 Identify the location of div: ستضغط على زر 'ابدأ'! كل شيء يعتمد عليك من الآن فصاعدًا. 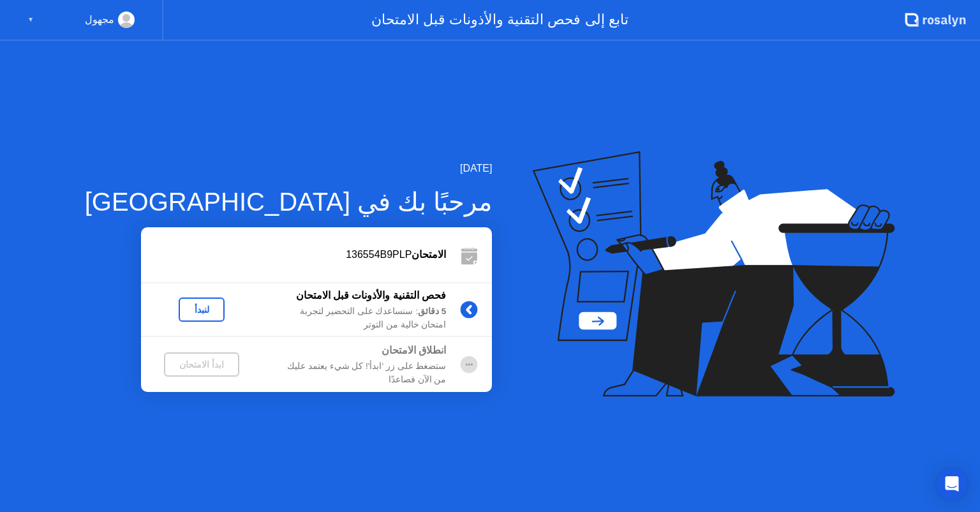
(354, 373).